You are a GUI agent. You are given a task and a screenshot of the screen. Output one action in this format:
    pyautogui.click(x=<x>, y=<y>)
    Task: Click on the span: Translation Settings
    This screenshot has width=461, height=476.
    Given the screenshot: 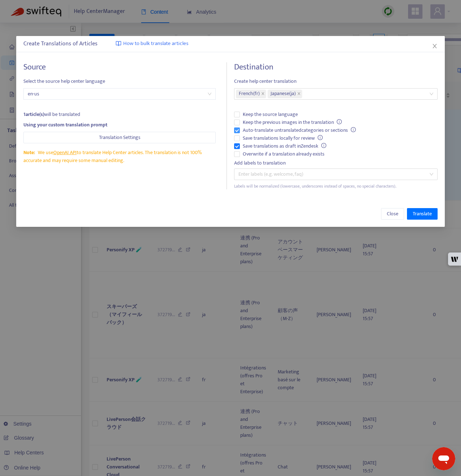 What is the action you would take?
    pyautogui.click(x=119, y=137)
    